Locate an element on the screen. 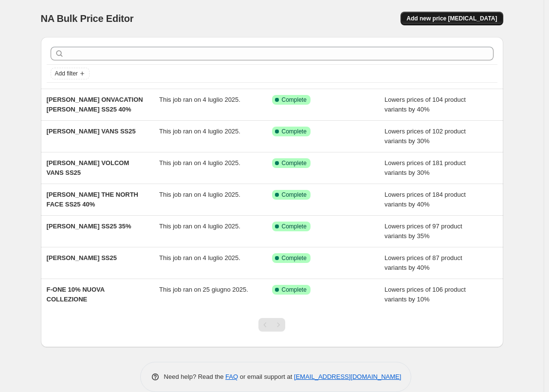  span: Lowers prices of 104 product variants by 40% is located at coordinates (425, 104).